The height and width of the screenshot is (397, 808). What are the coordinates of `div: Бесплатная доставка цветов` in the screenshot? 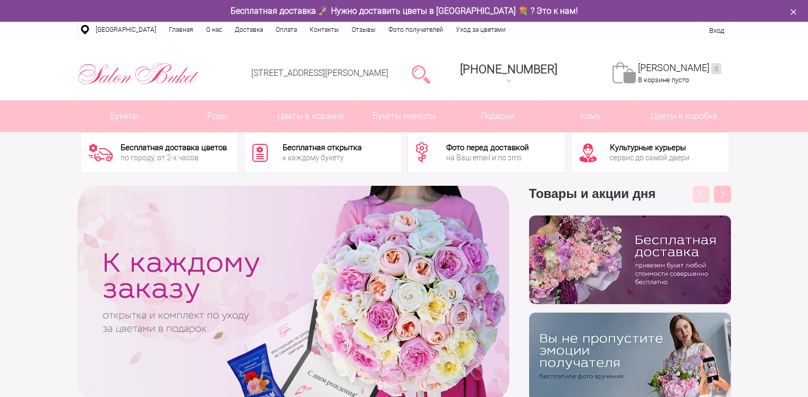 It's located at (174, 148).